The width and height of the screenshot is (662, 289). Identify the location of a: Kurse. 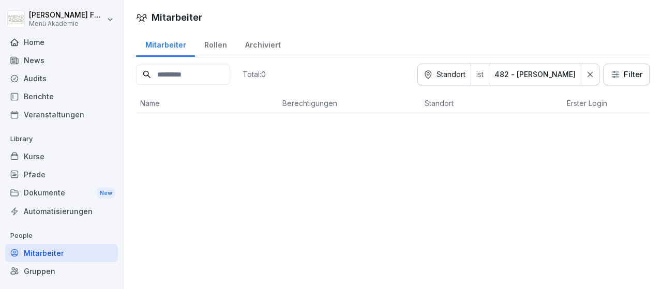
(62, 156).